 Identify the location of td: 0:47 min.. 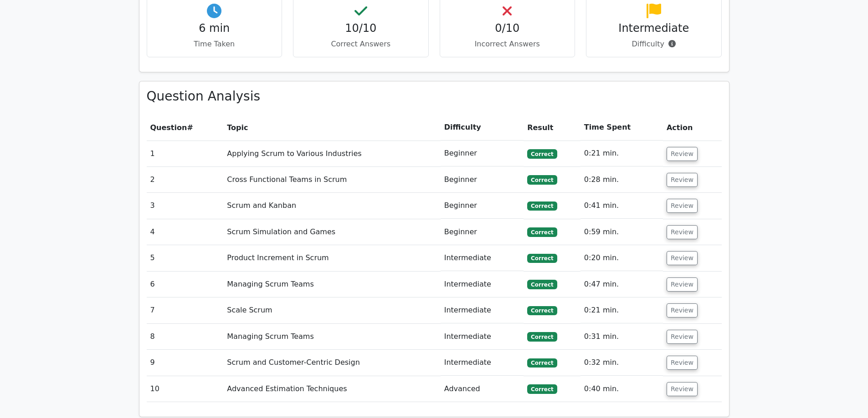
(621, 284).